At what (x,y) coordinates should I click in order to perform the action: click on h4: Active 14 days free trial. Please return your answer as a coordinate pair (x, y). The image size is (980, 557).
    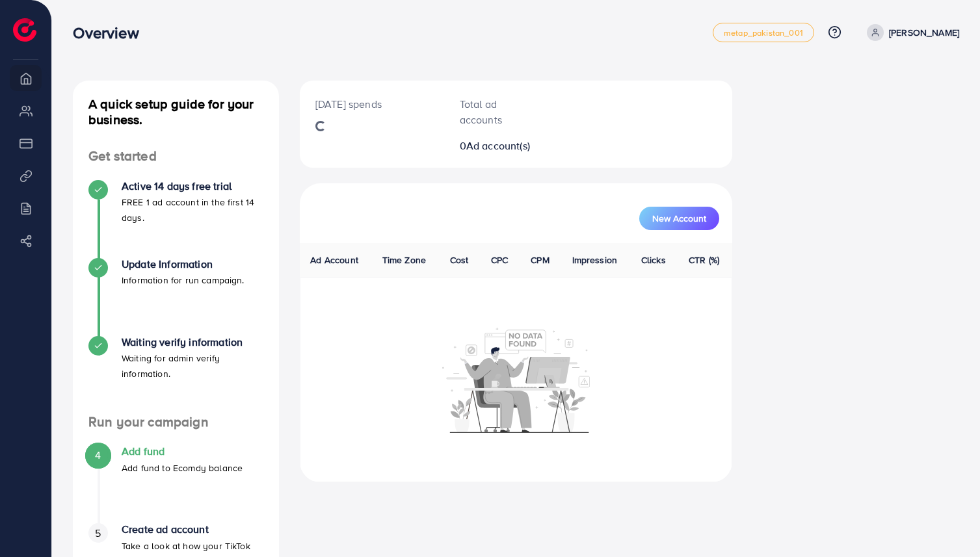
    Looking at the image, I should click on (193, 186).